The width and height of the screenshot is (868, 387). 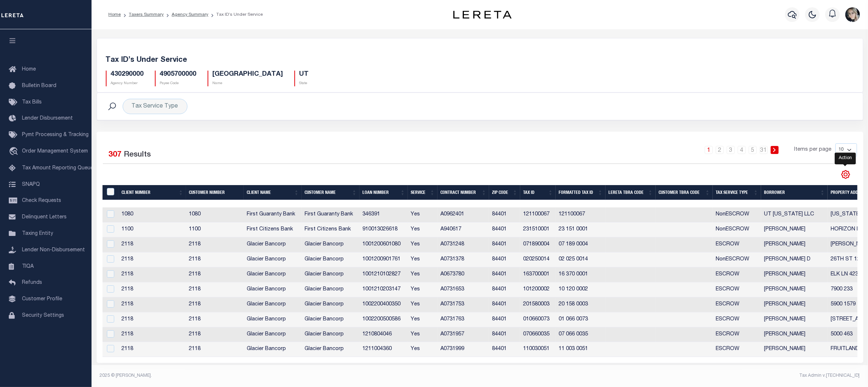 What do you see at coordinates (331, 192) in the screenshot?
I see `th: Customer Name: activate to sort column ascending` at bounding box center [331, 192].